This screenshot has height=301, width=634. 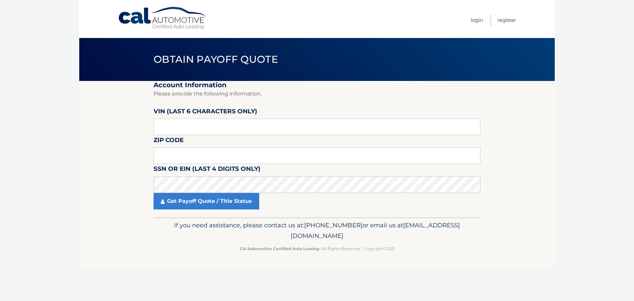 What do you see at coordinates (163, 18) in the screenshot?
I see `a: Cal Automotive` at bounding box center [163, 18].